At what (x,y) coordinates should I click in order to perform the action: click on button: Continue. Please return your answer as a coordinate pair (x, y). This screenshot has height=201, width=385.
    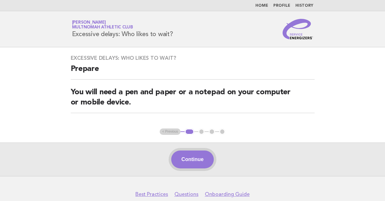
    Looking at the image, I should click on (192, 160).